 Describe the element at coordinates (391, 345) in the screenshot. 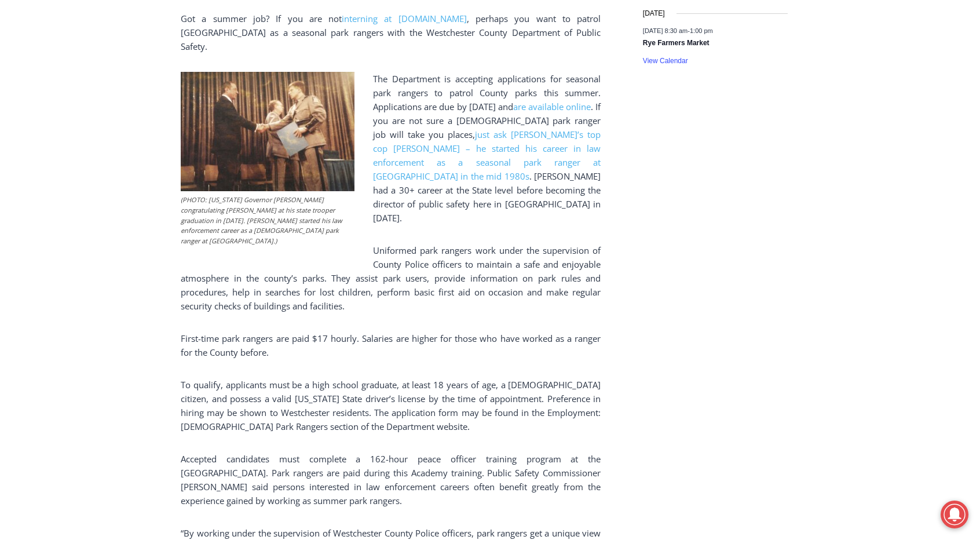

I see `p: First-time park rangers are paid $17 hourly. Salaries are higher for those who have worked as a r...` at that location.